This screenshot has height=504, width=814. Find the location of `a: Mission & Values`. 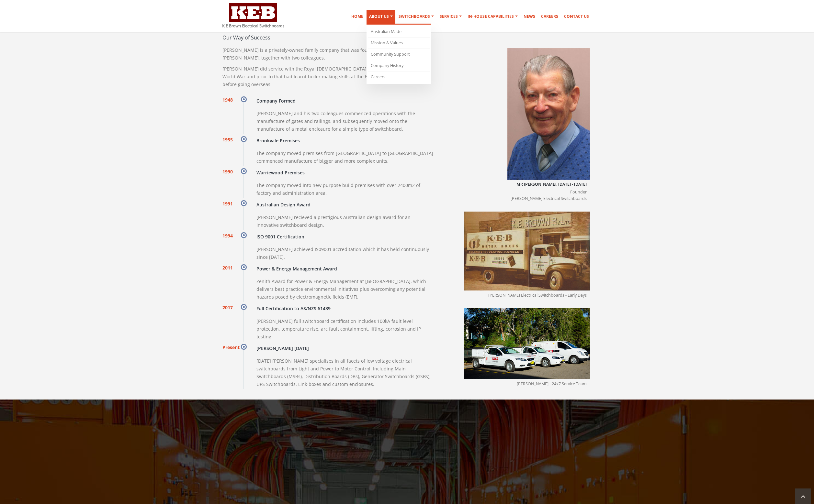

a: Mission & Values is located at coordinates (399, 43).